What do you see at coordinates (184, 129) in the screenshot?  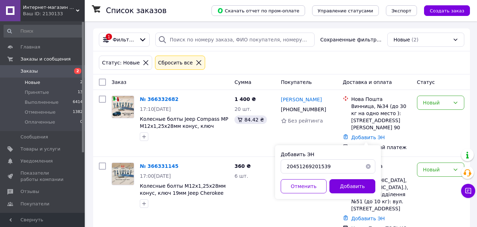 I see `a: Колесные болты Jeep Compass MP М12х1,25х28мм конус, ключ 19мм Колесные болты Джип Компасс` at bounding box center [184, 129].